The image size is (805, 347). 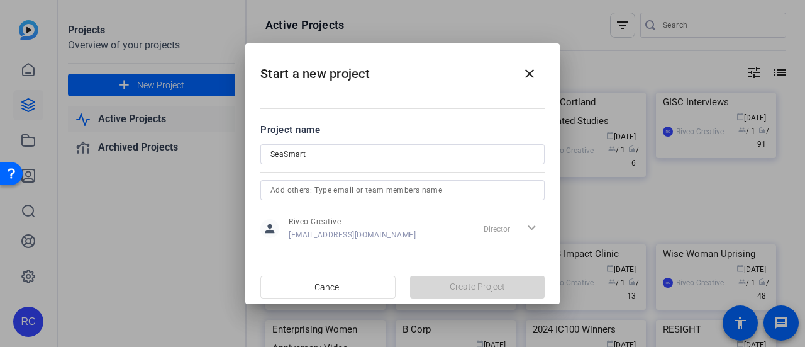 What do you see at coordinates (403, 190) in the screenshot?
I see `input: Add others: Type email or team members name` at bounding box center [403, 190].